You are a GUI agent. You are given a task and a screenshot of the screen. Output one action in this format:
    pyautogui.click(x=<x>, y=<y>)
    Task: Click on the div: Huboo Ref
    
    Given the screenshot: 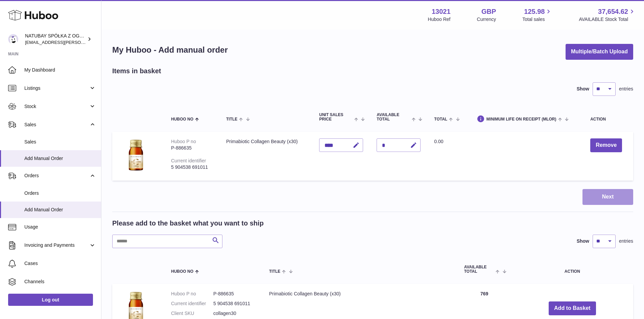 What is the action you would take?
    pyautogui.click(x=439, y=19)
    